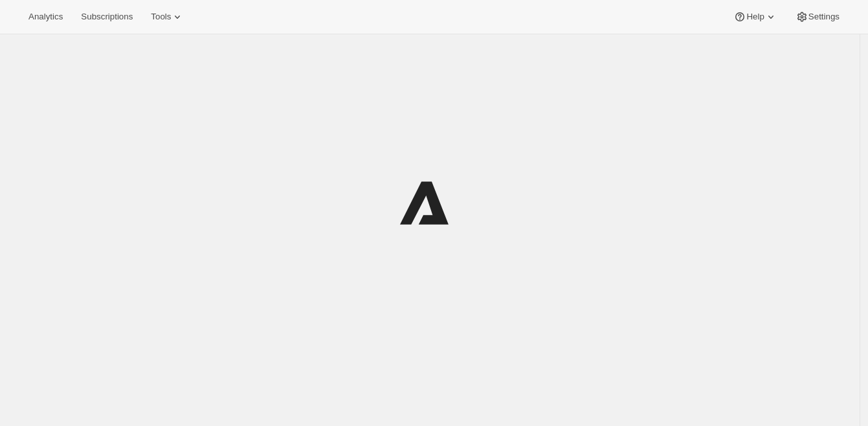 This screenshot has height=426, width=868. What do you see at coordinates (755, 16) in the screenshot?
I see `span: Help` at bounding box center [755, 16].